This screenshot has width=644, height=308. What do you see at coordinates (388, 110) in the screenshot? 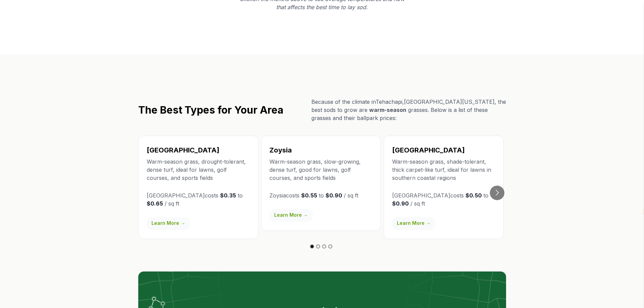
I see `span: warm-season` at bounding box center [388, 110].